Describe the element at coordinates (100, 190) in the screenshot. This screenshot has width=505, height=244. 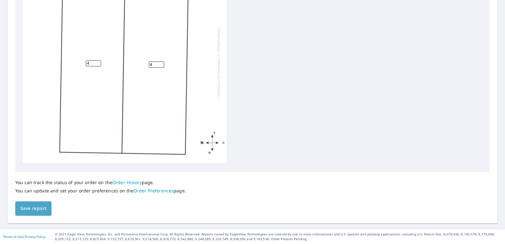
I see `p: You can update and set your order preferences on the page.` at that location.